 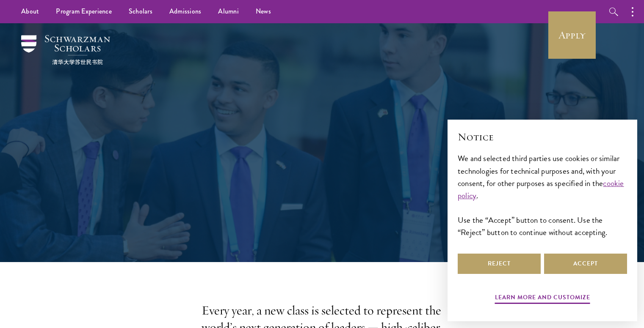 What do you see at coordinates (585, 264) in the screenshot?
I see `button: Accept` at bounding box center [585, 264].